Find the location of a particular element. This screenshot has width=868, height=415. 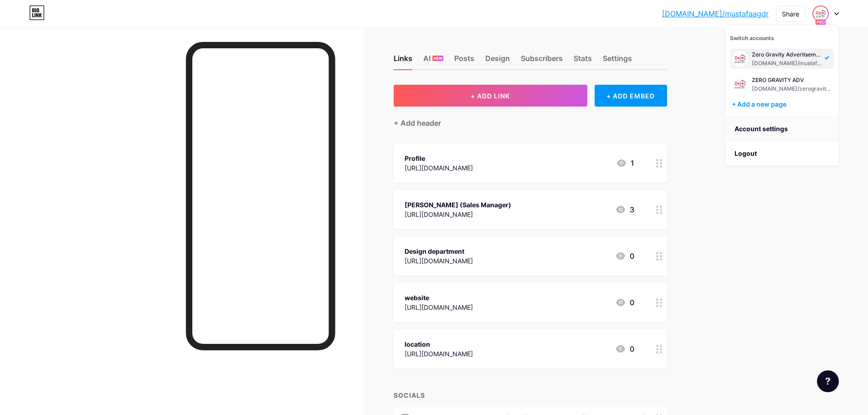

div: Stats is located at coordinates (583, 61).